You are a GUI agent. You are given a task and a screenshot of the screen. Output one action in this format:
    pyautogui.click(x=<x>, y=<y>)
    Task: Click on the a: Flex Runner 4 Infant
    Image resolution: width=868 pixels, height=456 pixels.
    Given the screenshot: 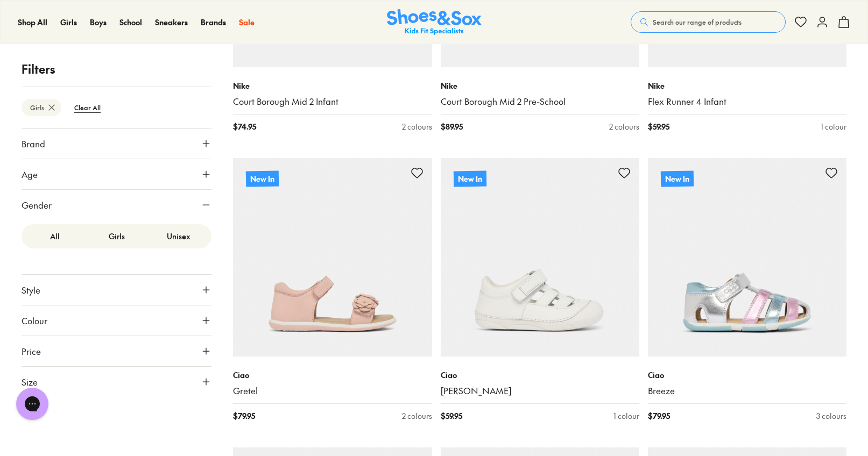 What is the action you would take?
    pyautogui.click(x=747, y=102)
    